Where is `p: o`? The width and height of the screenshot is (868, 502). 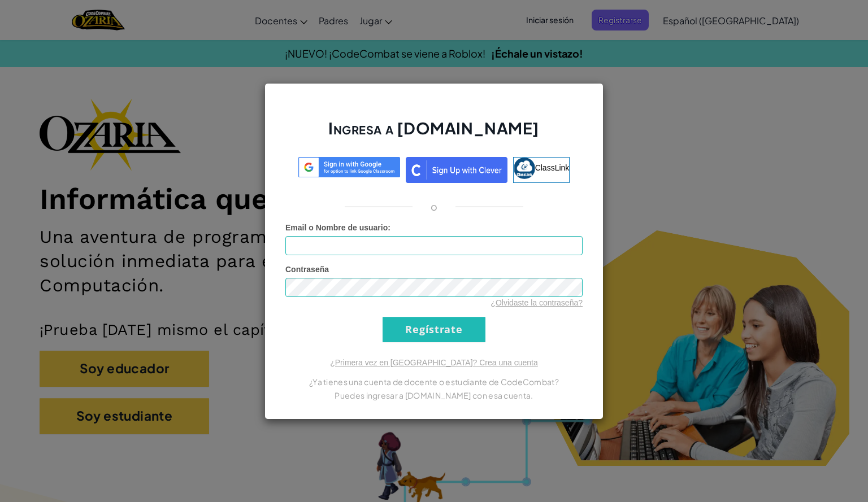
p: o is located at coordinates (434, 207).